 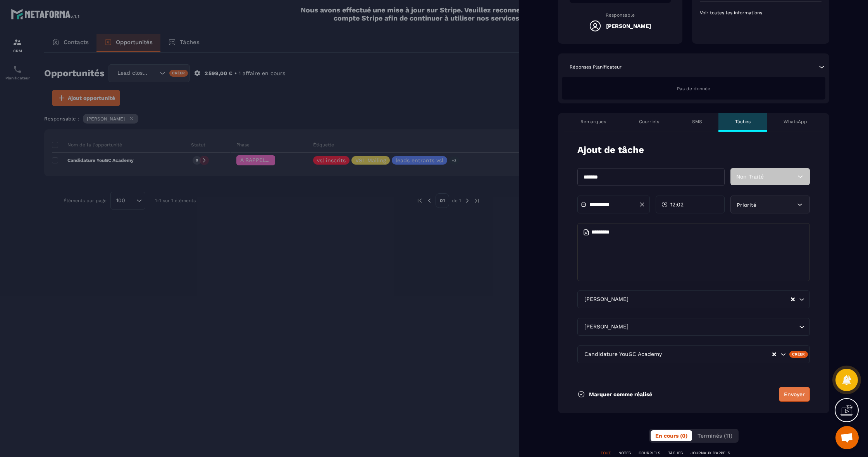 What do you see at coordinates (671, 436) in the screenshot?
I see `span: En cours (0)` at bounding box center [671, 436].